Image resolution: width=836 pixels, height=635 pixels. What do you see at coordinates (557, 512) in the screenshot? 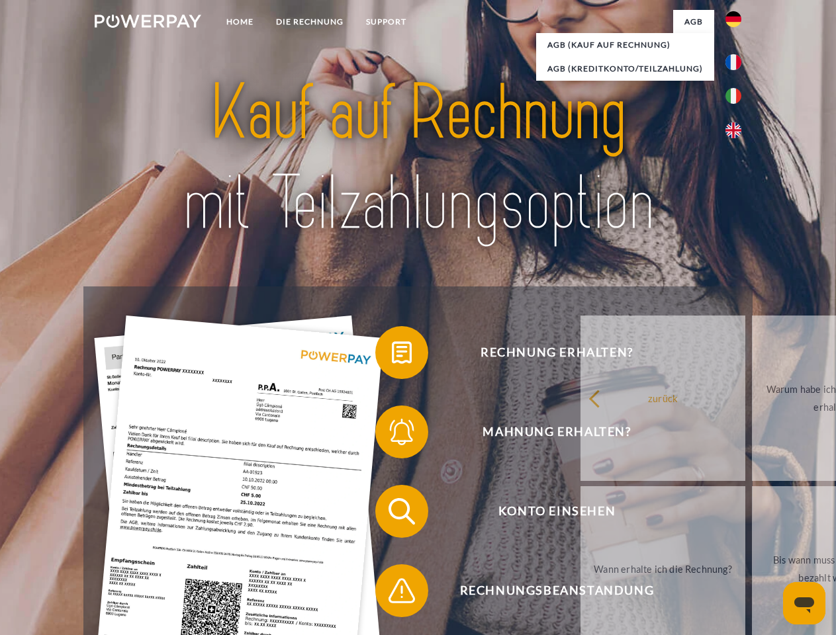
I see `span: Konto einsehen` at bounding box center [557, 512].